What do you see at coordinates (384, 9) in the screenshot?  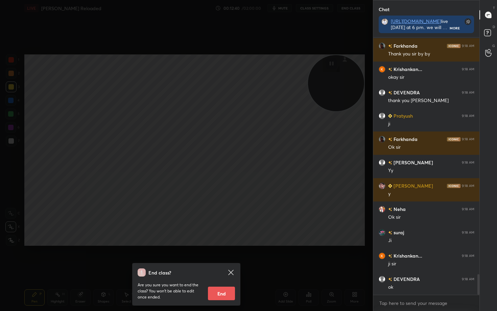 I see `p: Chat` at bounding box center [384, 9].